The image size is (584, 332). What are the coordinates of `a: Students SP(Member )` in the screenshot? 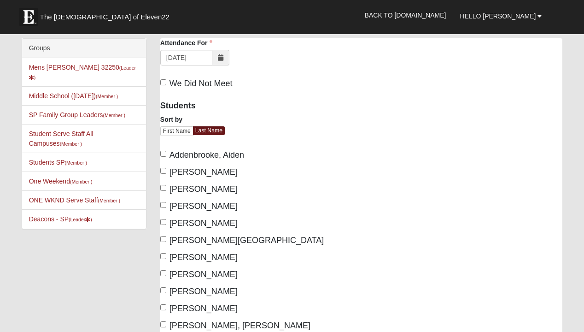 It's located at (58, 162).